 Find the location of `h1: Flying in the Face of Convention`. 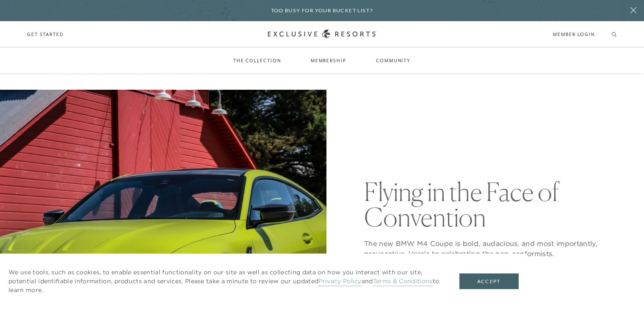

h1: Flying in the Face of Convention is located at coordinates (490, 205).